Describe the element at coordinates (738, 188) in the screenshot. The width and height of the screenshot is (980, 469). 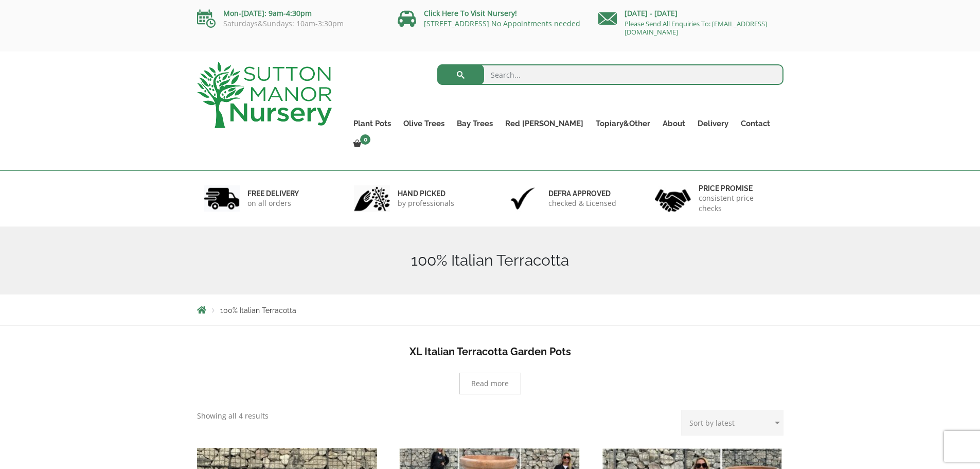
I see `h6: Price promise` at that location.